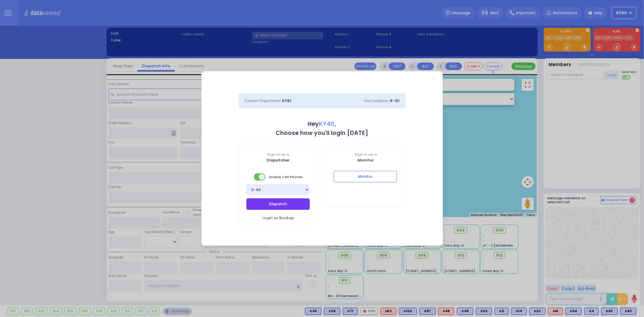  Describe the element at coordinates (365, 160) in the screenshot. I see `b: Monitor` at that location.